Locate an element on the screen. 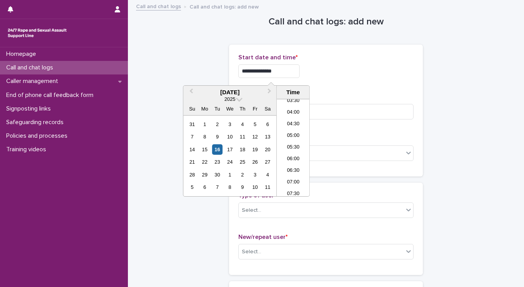  h1: Call and chat logs: add new is located at coordinates (326, 22).